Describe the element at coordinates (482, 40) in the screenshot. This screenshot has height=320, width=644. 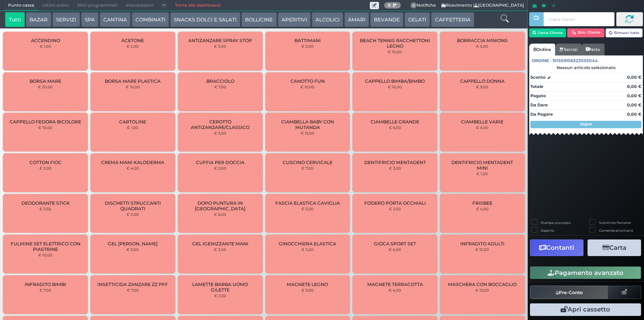
I see `span: BORRACCIA MINIONS` at that location.